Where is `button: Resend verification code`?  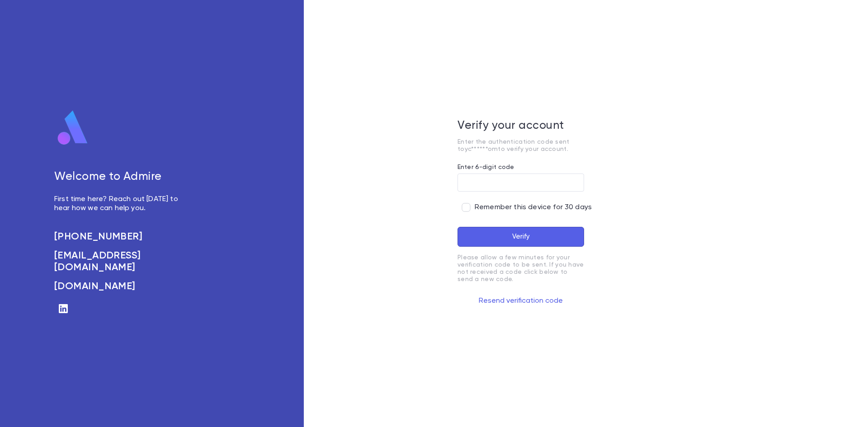 button: Resend verification code is located at coordinates (521, 301).